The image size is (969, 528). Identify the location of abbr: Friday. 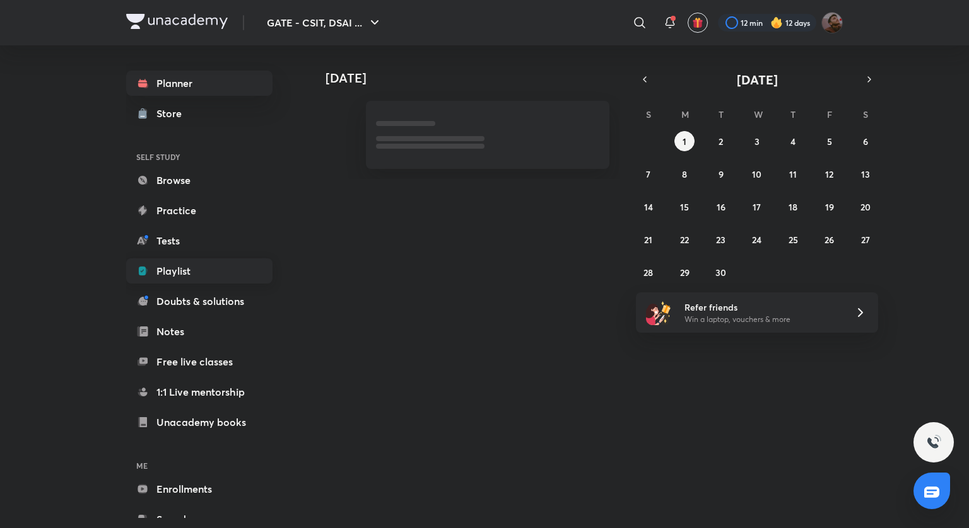
(829, 114).